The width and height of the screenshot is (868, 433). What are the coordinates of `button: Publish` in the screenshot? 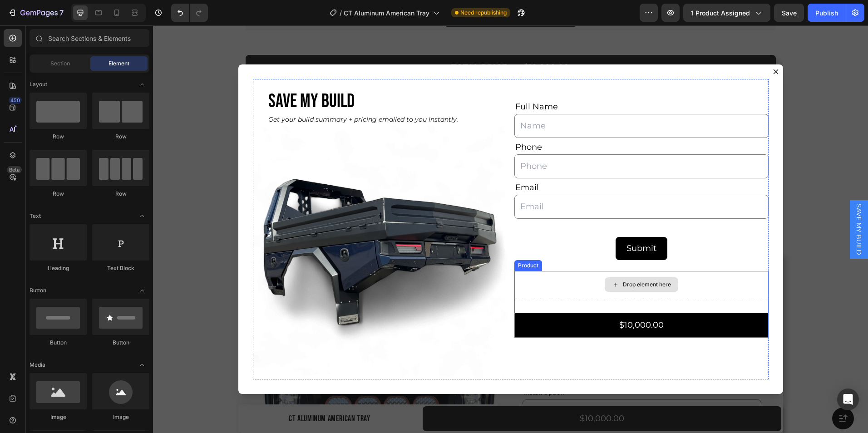 It's located at (827, 12).